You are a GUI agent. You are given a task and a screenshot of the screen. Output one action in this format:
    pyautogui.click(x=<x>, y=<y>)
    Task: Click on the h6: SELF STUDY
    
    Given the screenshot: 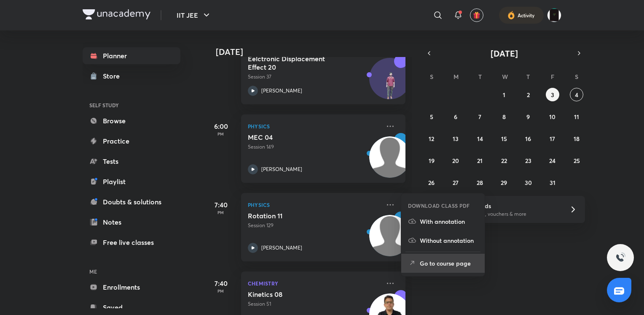 What is the action you would take?
    pyautogui.click(x=132, y=105)
    